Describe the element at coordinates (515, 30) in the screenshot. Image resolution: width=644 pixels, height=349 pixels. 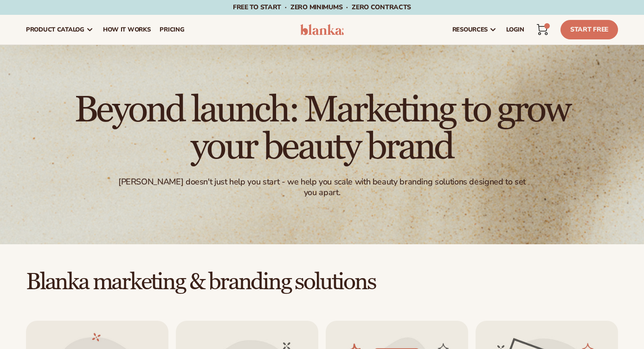
I see `a: LOGIN` at that location.